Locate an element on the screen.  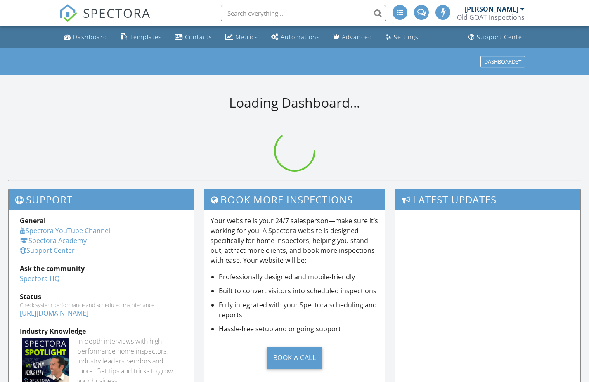
div: Automations is located at coordinates (300, 37).